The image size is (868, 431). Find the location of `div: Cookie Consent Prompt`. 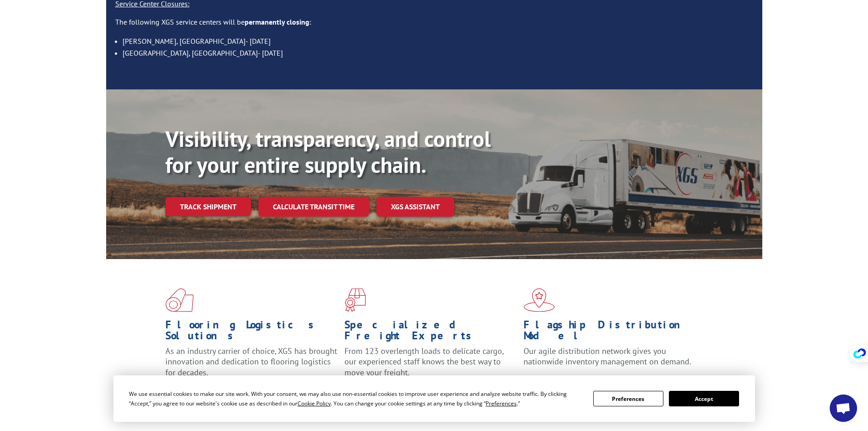

div: Cookie Consent Prompt is located at coordinates (434, 399).